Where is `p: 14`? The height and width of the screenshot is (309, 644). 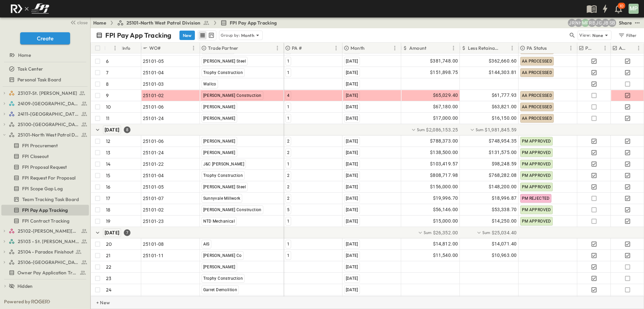
p: 14 is located at coordinates (108, 164).